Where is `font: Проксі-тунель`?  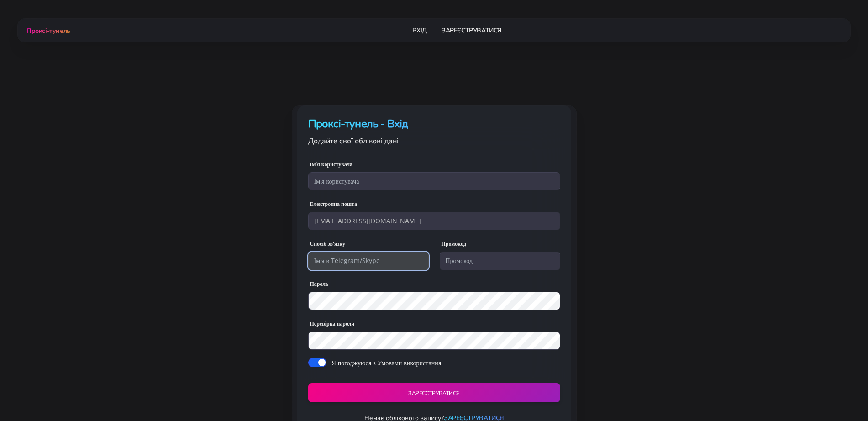 font: Проксі-тунель is located at coordinates (49, 31).